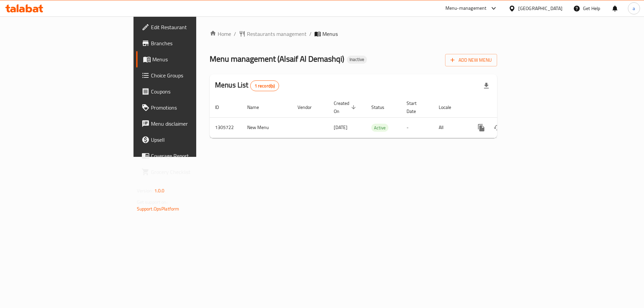  I want to click on h2: Menus List, so click(247, 85).